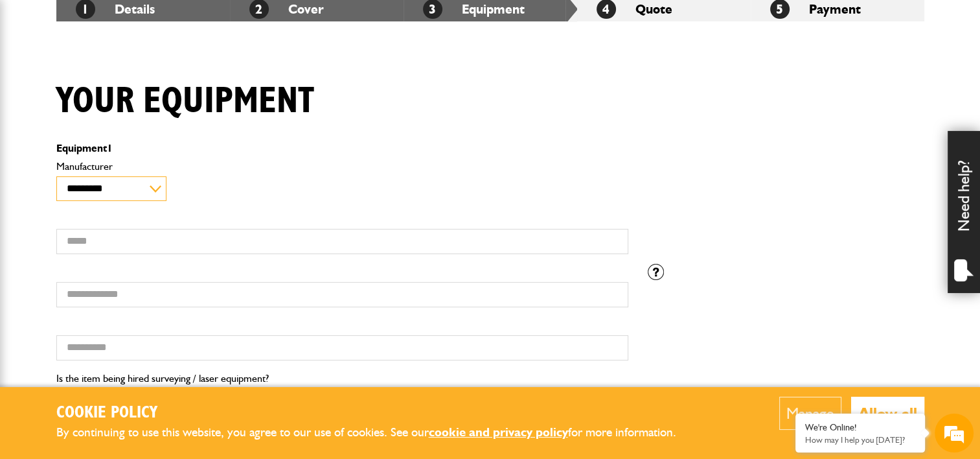 The height and width of the screenshot is (459, 980). I want to click on button: Allow all, so click(888, 413).